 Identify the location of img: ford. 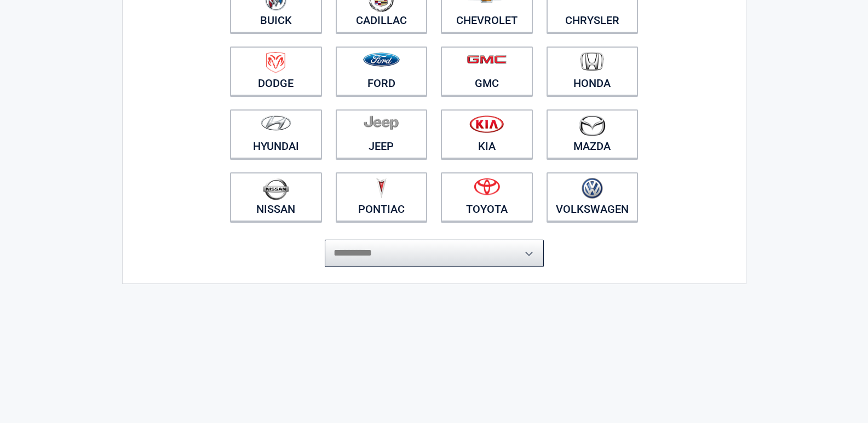
(381, 60).